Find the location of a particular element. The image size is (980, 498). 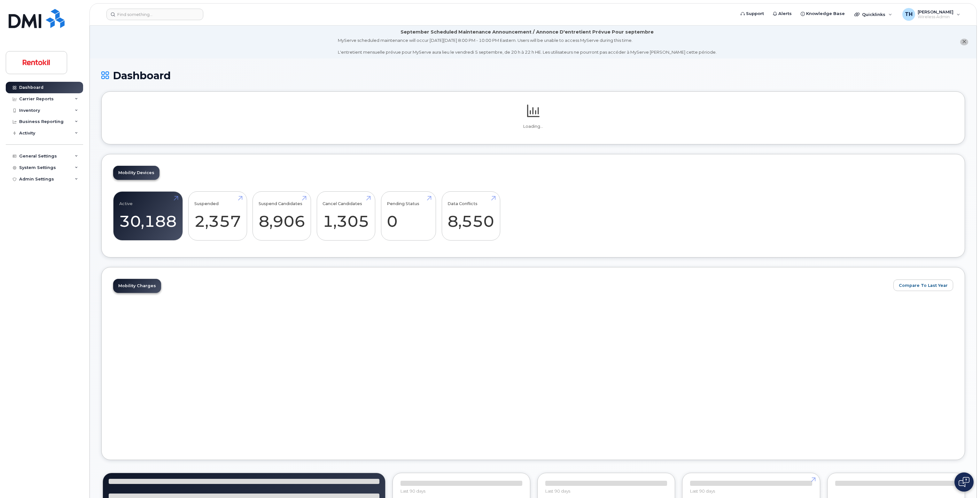

button: close notification is located at coordinates (964, 42).